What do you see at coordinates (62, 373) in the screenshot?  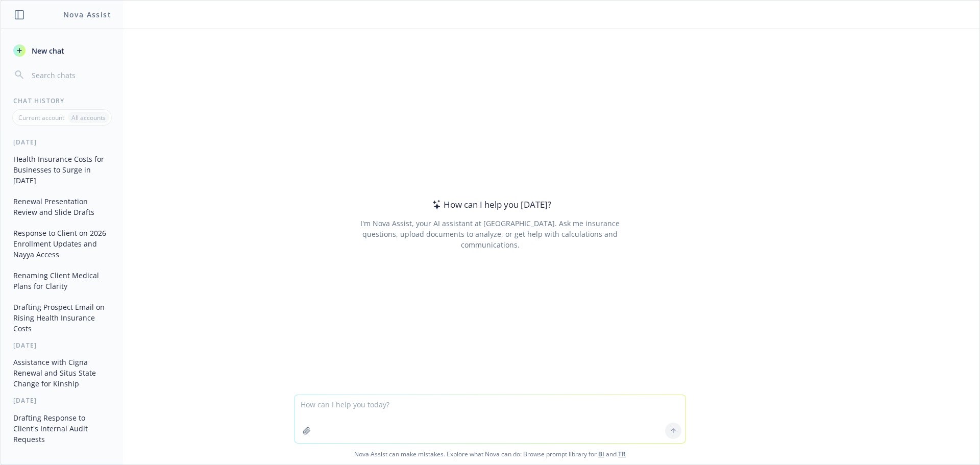 I see `button: Assistance with Cigna Renewal and Situs State Change for Kinship` at bounding box center [62, 373].